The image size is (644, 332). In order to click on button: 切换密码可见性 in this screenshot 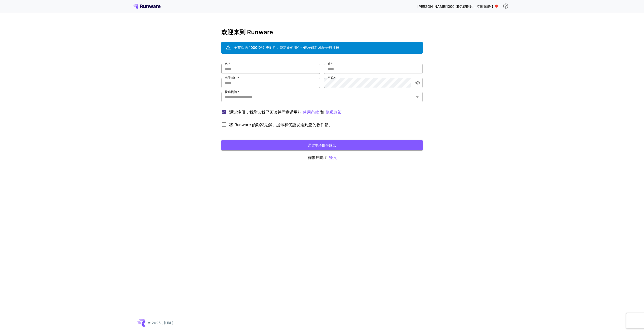, I will do `click(418, 83)`.